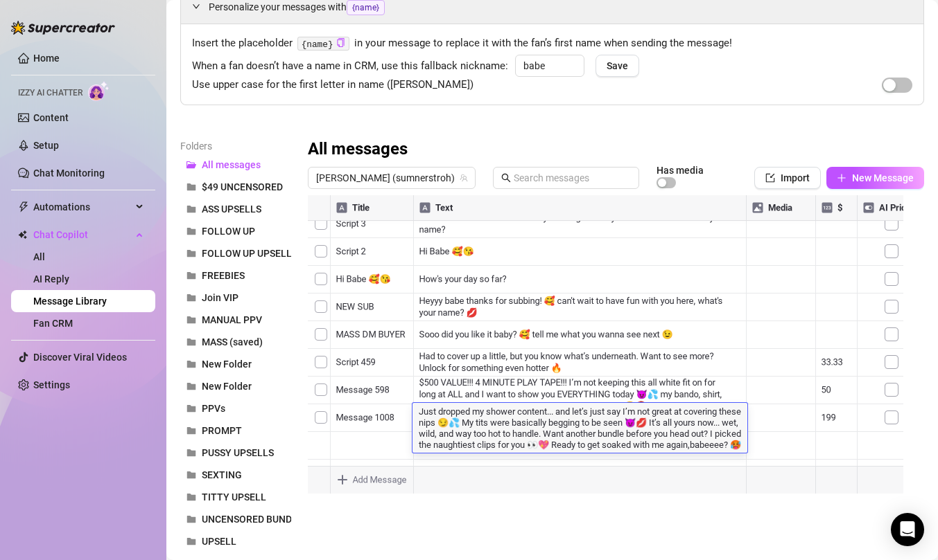  I want to click on a: AI Reply, so click(51, 279).